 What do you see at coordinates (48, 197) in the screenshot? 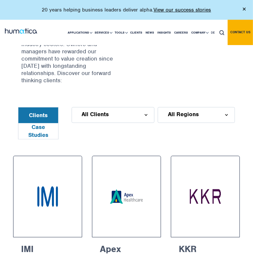
I see `img: IMI` at bounding box center [48, 197].